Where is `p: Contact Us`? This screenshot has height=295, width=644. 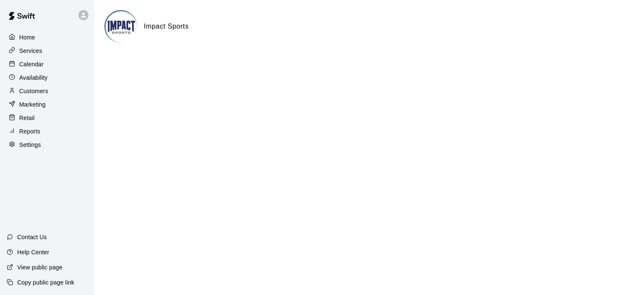 p: Contact Us is located at coordinates (32, 237).